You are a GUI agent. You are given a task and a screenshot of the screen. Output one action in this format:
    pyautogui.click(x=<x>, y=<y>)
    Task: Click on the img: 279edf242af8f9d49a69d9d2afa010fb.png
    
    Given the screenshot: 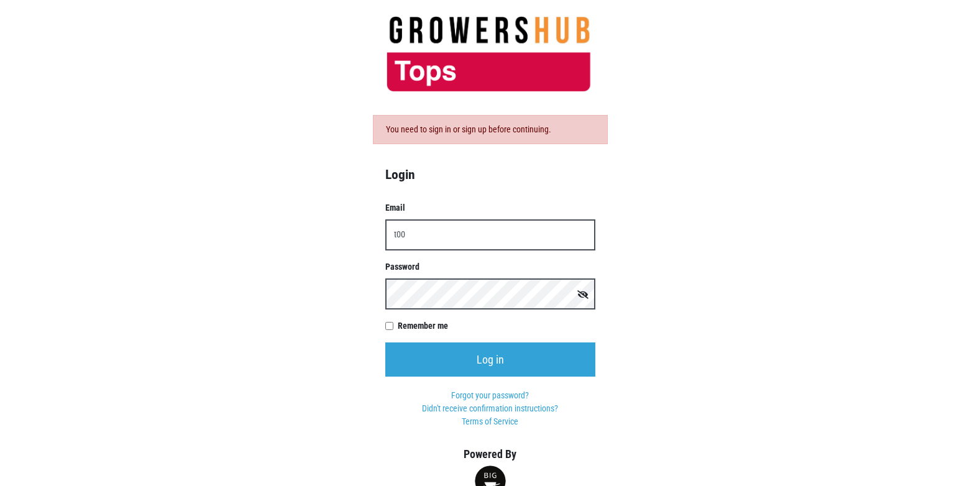 What is the action you would take?
    pyautogui.click(x=490, y=54)
    